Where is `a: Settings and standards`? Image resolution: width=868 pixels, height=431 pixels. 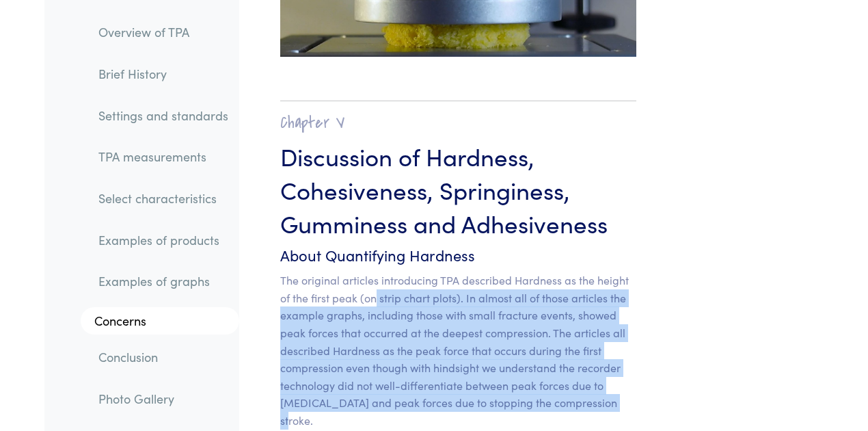
a: Settings and standards is located at coordinates (163, 115).